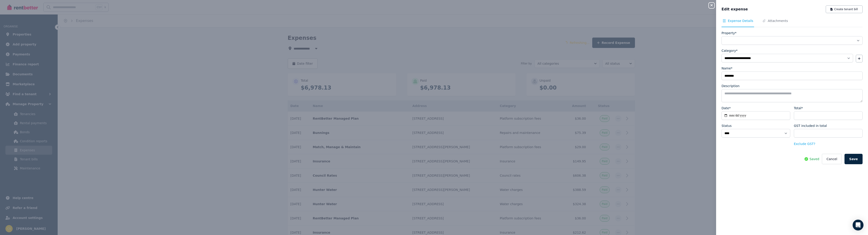 This screenshot has height=235, width=868. Describe the element at coordinates (811, 125) in the screenshot. I see `label: GST included in total` at that location.